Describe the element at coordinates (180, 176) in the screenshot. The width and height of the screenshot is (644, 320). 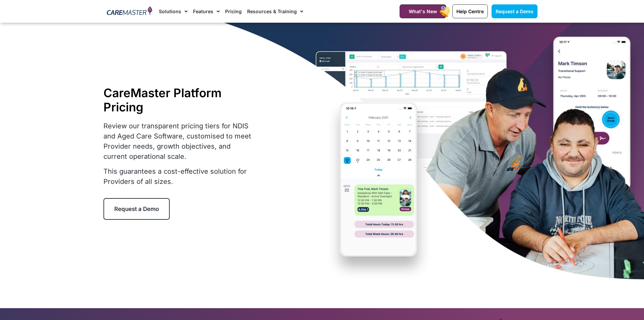
I see `p: This guarantees a cost-effective solution for Providers of all sizes.` at that location.